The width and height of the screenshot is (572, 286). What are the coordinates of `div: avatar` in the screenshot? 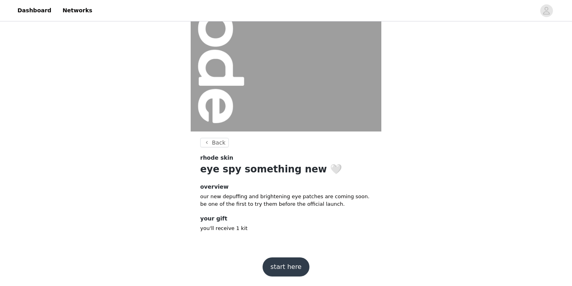 It's located at (546, 11).